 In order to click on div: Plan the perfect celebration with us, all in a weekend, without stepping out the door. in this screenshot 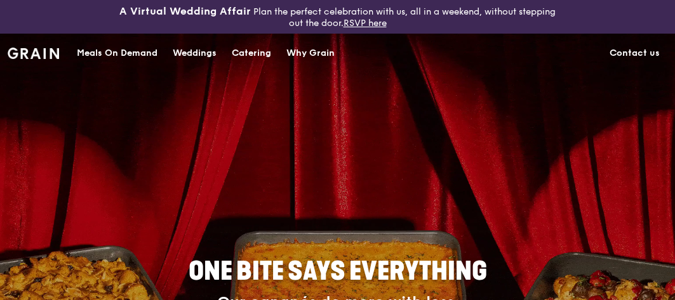, I will do `click(337, 17)`.